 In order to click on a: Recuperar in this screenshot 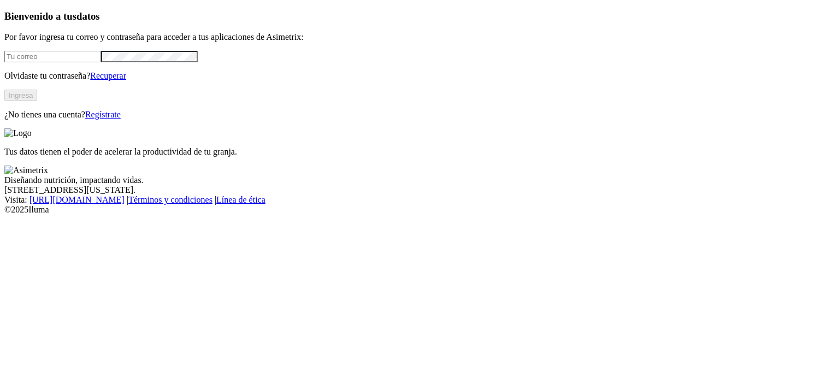, I will do `click(108, 75)`.